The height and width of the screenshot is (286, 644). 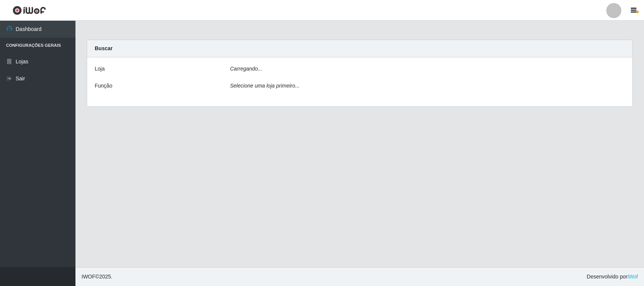 What do you see at coordinates (88, 276) in the screenshot?
I see `span: IWOF` at bounding box center [88, 276].